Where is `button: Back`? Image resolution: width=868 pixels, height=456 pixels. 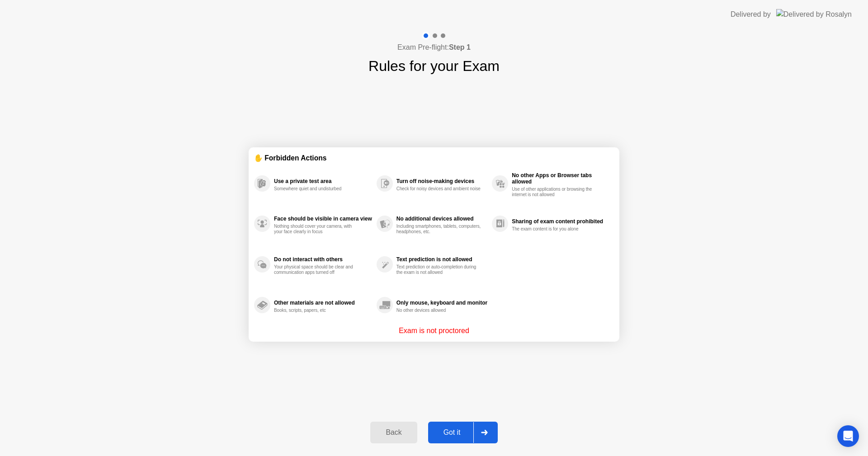
button: Back is located at coordinates (393, 432).